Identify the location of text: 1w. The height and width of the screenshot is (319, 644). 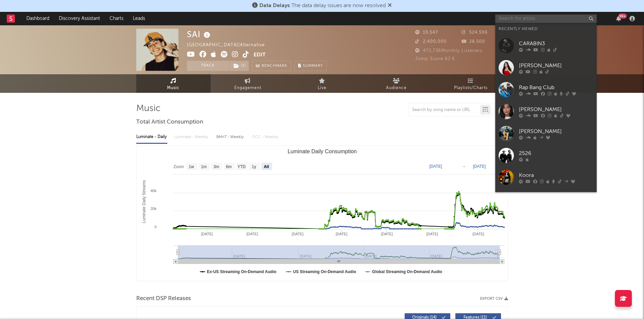
(191, 167).